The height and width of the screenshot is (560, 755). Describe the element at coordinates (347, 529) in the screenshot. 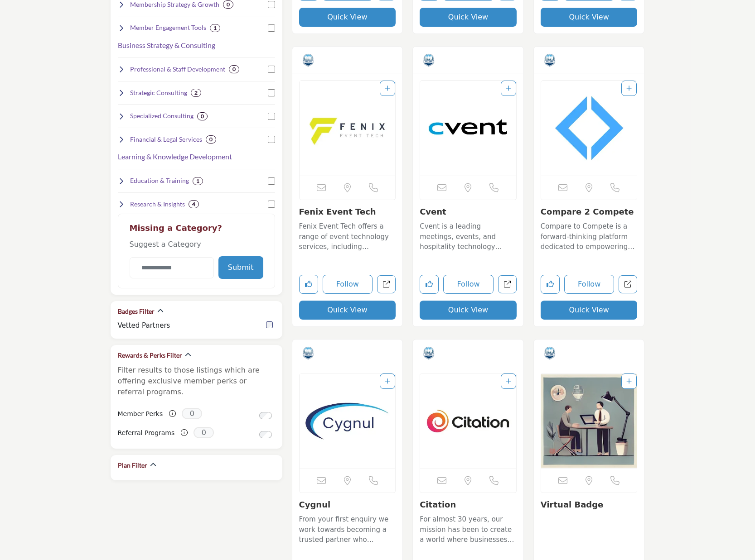

I see `a: From your first enquiry we work towards becoming a trusted partner who understands you and your o...` at that location.